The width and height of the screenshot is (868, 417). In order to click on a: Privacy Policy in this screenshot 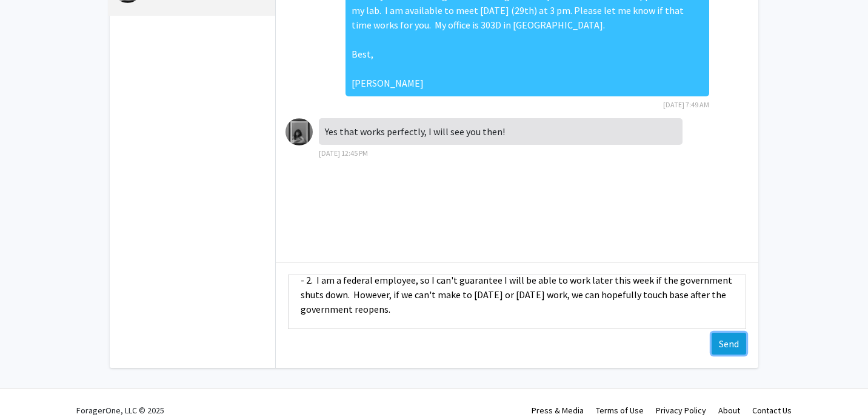, I will do `click(681, 411)`.